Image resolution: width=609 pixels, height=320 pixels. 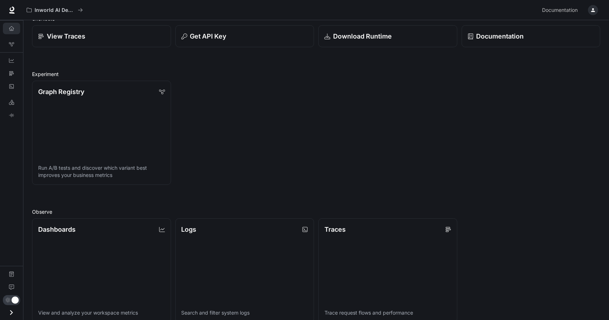 What do you see at coordinates (101, 312) in the screenshot?
I see `p: View and analyze your workspace metrics` at bounding box center [101, 312].